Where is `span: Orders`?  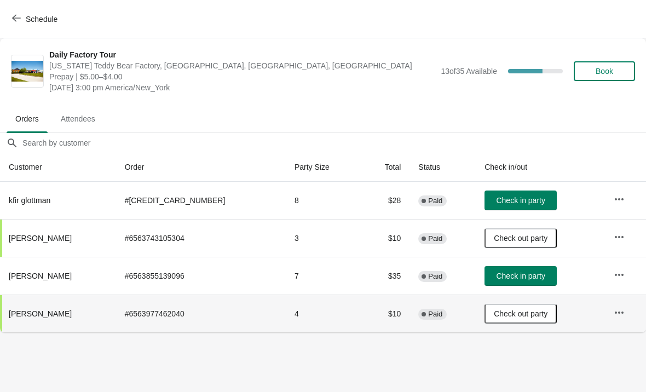 span: Orders is located at coordinates (27, 119).